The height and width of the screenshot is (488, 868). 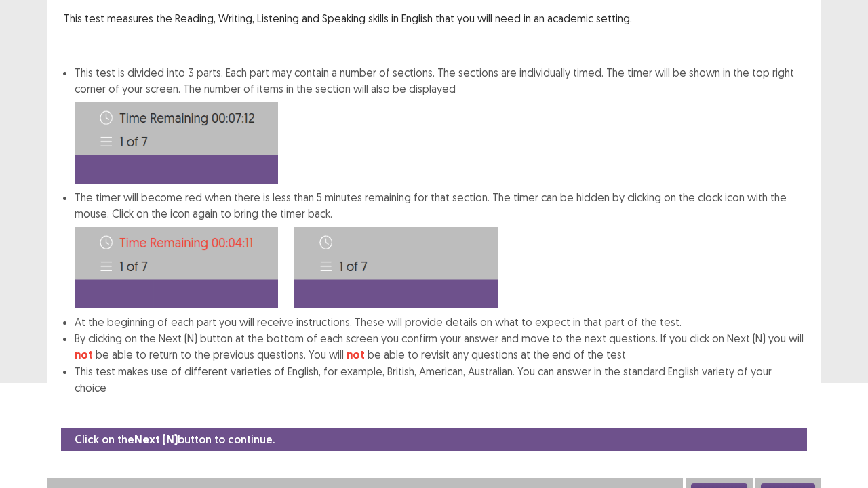 I want to click on li: The timer will become red when there is less than 5 minutes remaining for that section. The timer..., so click(x=439, y=251).